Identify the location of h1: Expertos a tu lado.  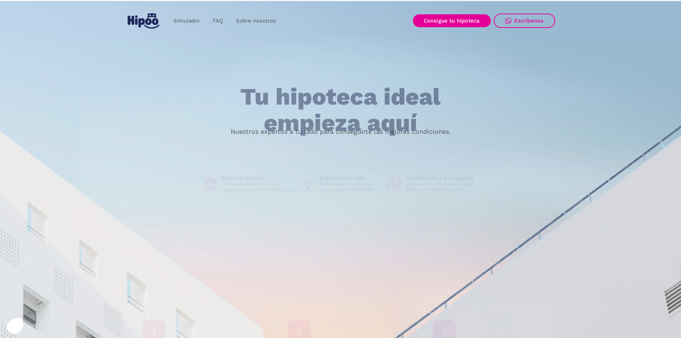
(350, 178).